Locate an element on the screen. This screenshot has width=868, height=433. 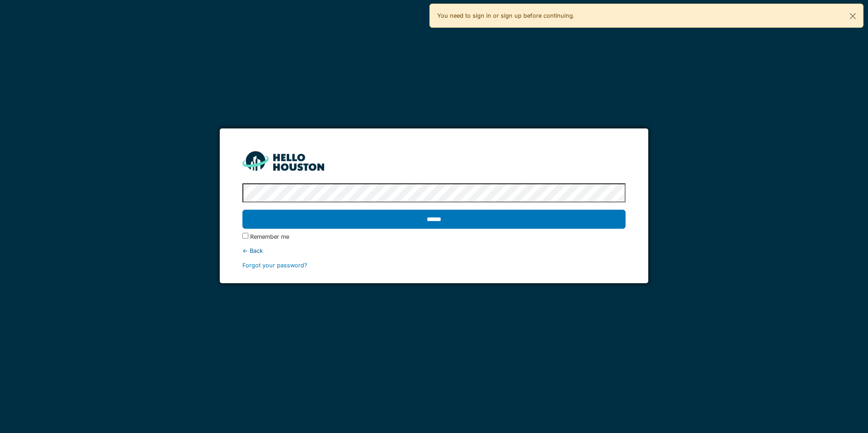
a: Forgot your password? is located at coordinates (275, 265).